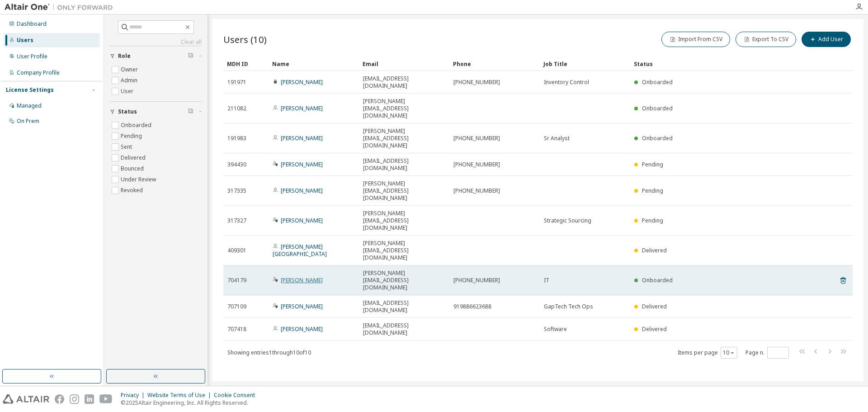 This screenshot has height=412, width=868. I want to click on img: linkedin.svg, so click(89, 399).